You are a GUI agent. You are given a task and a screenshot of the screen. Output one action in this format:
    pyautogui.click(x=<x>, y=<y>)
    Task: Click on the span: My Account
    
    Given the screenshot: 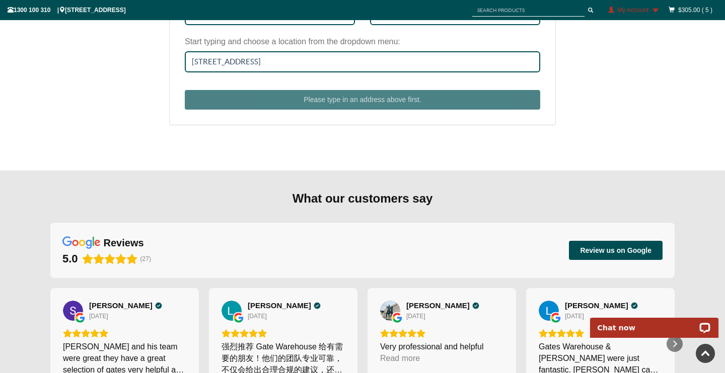 What is the action you would take?
    pyautogui.click(x=633, y=10)
    